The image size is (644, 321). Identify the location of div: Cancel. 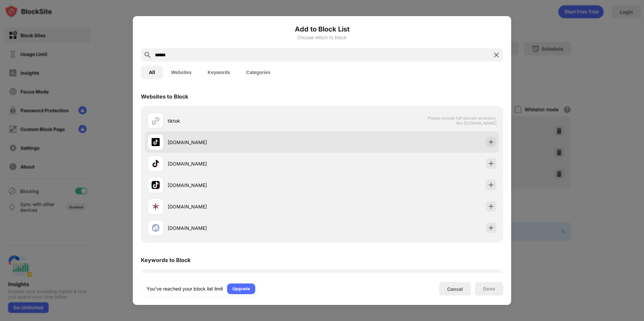
(455, 289).